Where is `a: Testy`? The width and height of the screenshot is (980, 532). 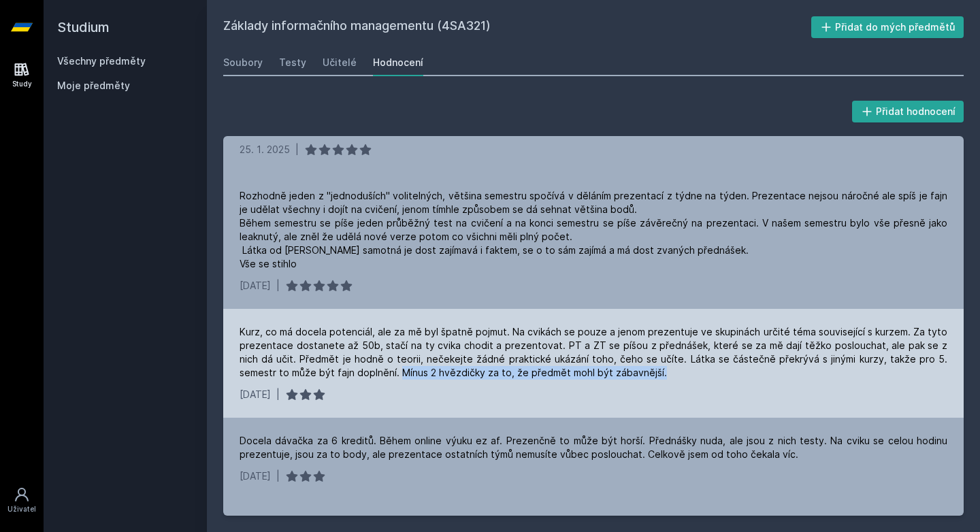
a: Testy is located at coordinates (293, 62).